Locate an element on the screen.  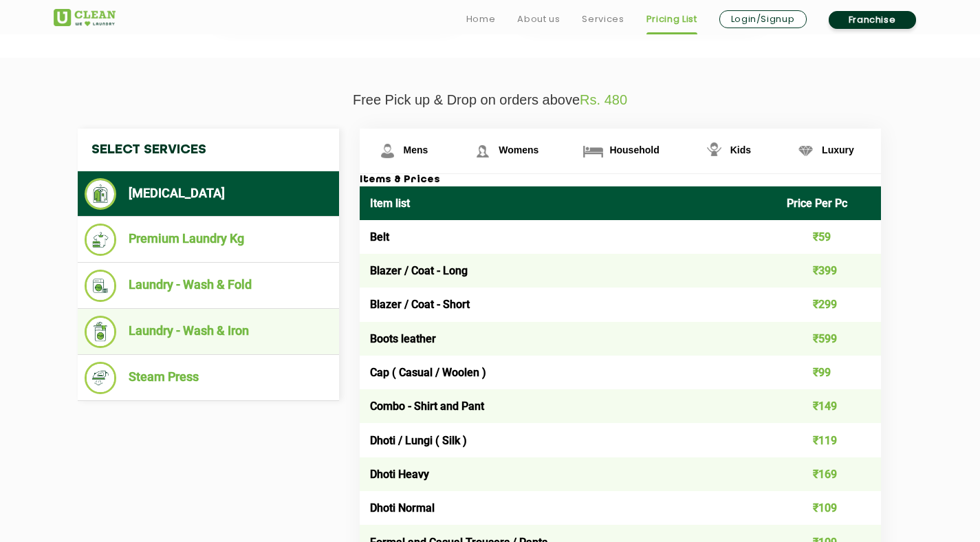
img: Dry Cleaning is located at coordinates (100, 194).